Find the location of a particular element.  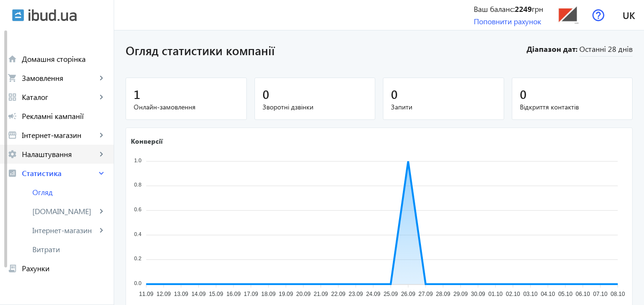

b: 2249 is located at coordinates (523, 8).